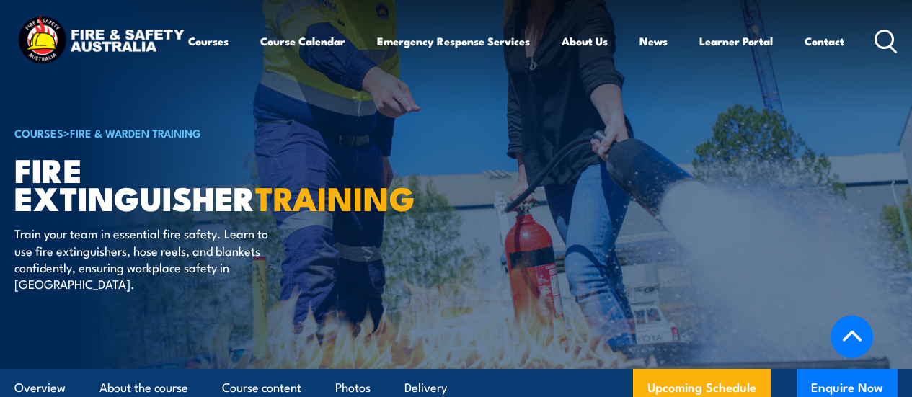 The image size is (912, 397). Describe the element at coordinates (146, 259) in the screenshot. I see `p: Train your team in essential fire safety. Learn to use fire extinguishers, hose reels, and blanke...` at that location.